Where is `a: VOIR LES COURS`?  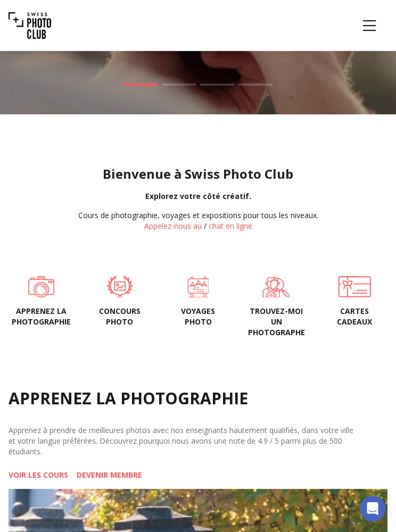
a: VOIR LES COURS is located at coordinates (38, 475).